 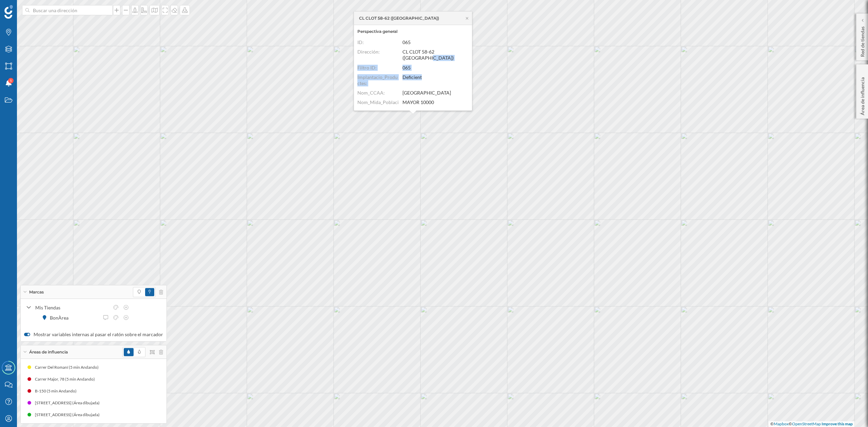 I want to click on span: Soporte, so click(x=25, y=8).